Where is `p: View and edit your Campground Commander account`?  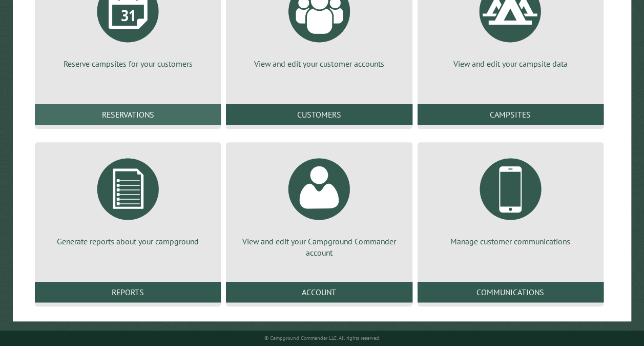
p: View and edit your Campground Commander account is located at coordinates (319, 247).